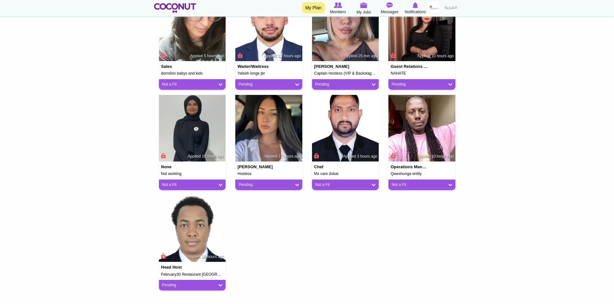 The image size is (614, 304). What do you see at coordinates (422, 174) in the screenshot?
I see `h5: Qweshunga entity` at bounding box center [422, 174].